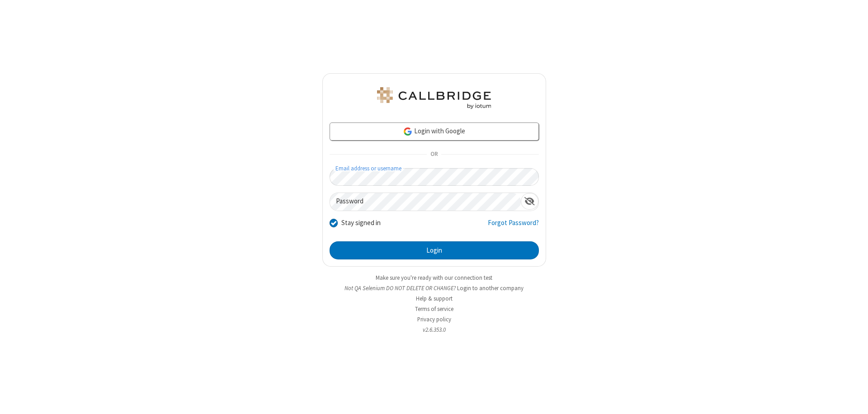 The height and width of the screenshot is (414, 868). Describe the element at coordinates (434, 329) in the screenshot. I see `li: v2.6.353.0` at that location.